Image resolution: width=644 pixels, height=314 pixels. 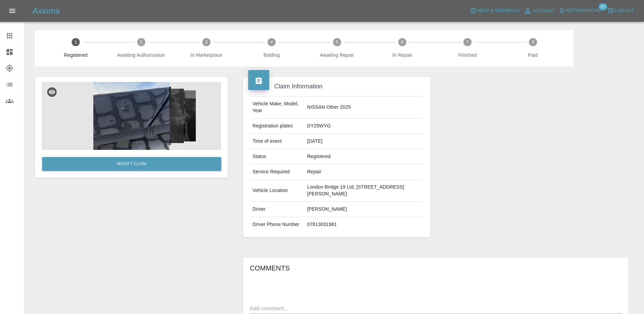 What do you see at coordinates (364, 157) in the screenshot?
I see `td: Registered` at bounding box center [364, 157].